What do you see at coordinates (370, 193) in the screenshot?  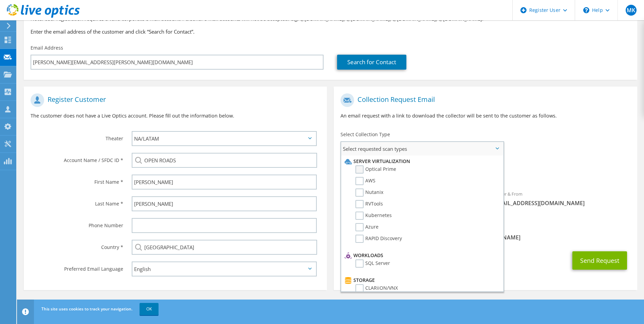 I see `label: Nutanix` at bounding box center [370, 193].